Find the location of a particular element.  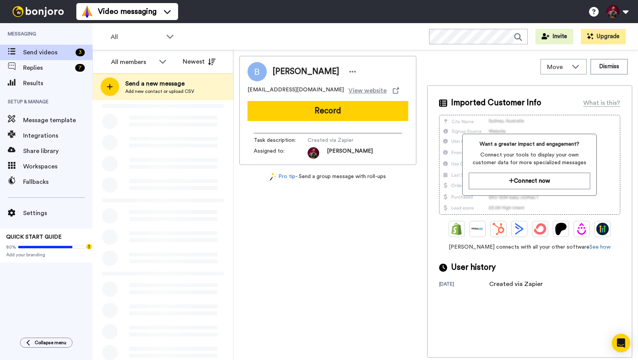

div: 7 is located at coordinates (80, 68).